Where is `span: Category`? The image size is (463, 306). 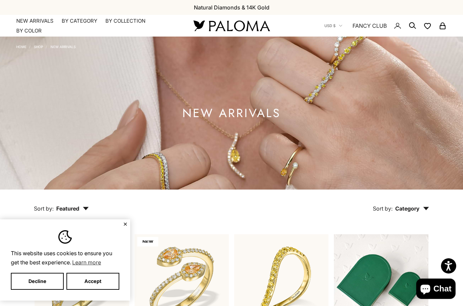
span: Category is located at coordinates (412, 209).